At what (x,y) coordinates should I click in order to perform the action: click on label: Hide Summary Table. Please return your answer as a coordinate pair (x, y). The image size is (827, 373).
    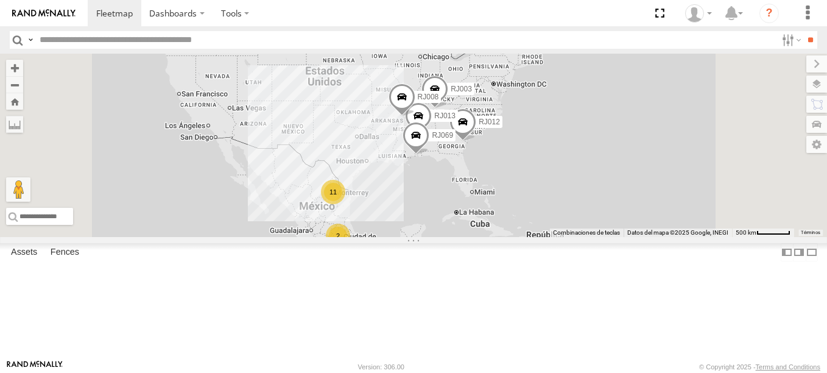
    Looking at the image, I should click on (812, 252).